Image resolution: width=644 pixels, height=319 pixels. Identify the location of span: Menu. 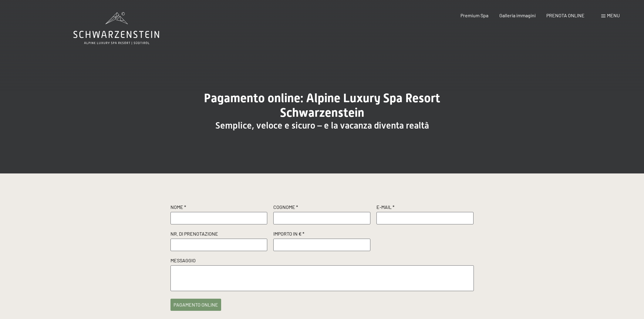
(613, 15).